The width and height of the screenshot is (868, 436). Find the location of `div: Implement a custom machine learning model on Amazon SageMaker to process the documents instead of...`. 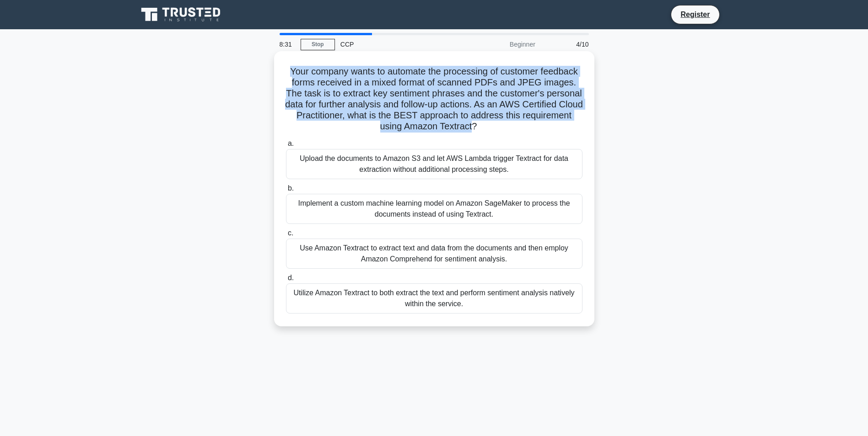

div: Implement a custom machine learning model on Amazon SageMaker to process the documents instead of... is located at coordinates (434, 209).